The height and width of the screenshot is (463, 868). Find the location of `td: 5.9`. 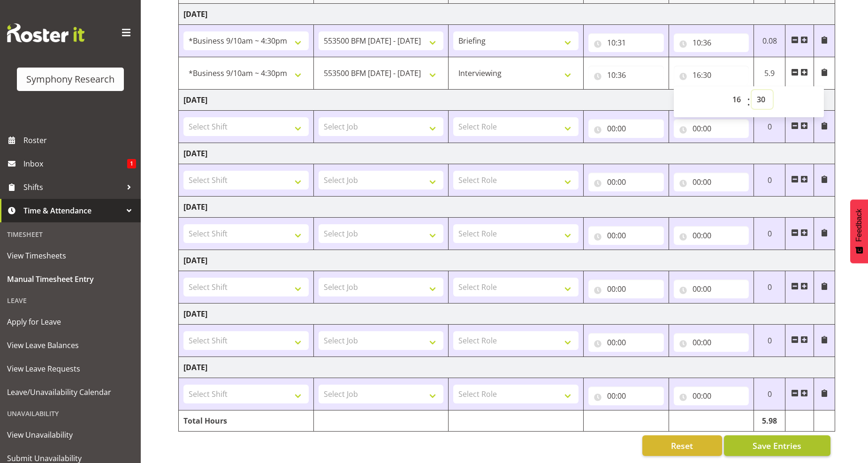

td: 5.9 is located at coordinates (769, 73).